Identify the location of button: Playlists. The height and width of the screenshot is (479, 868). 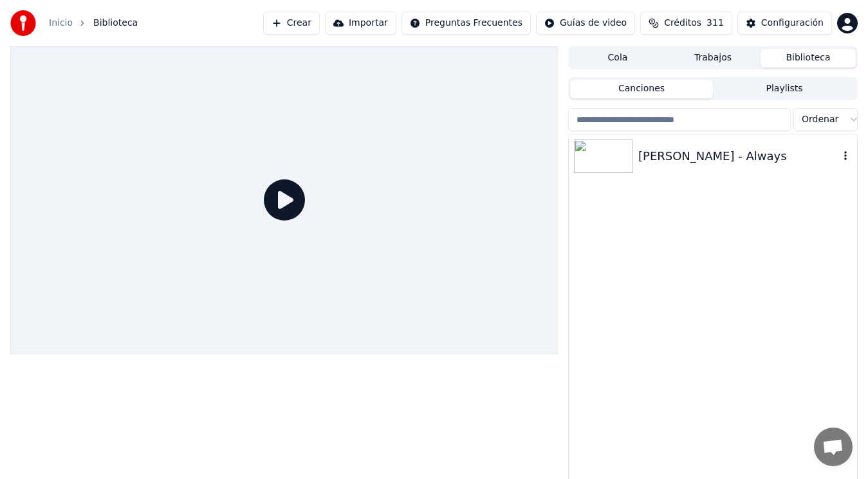
(784, 89).